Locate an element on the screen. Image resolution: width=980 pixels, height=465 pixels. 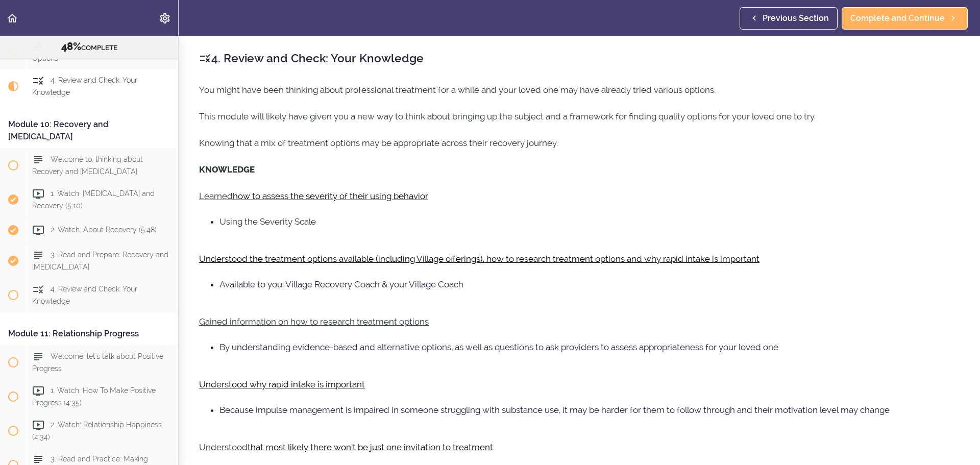
span: 48% is located at coordinates (71, 46).